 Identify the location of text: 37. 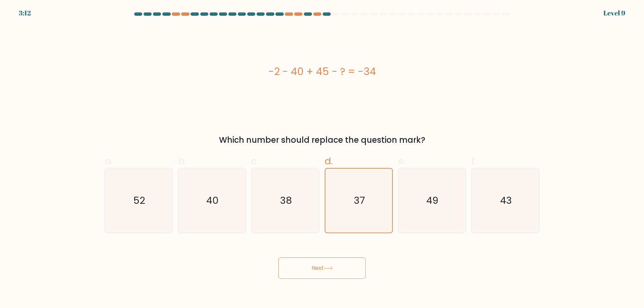
(359, 200).